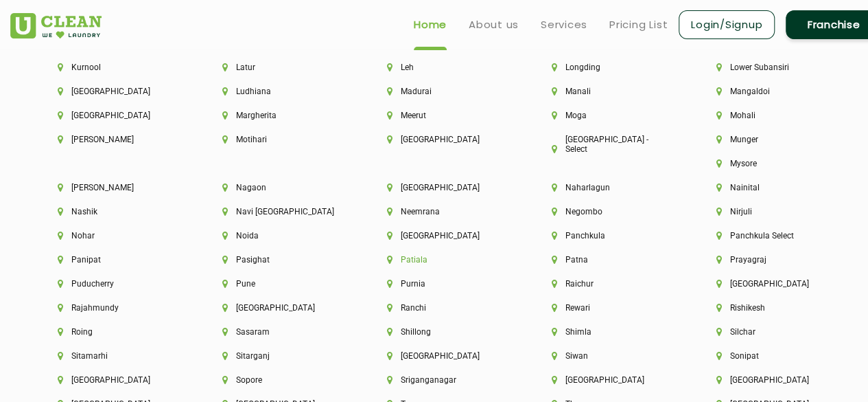 The height and width of the screenshot is (402, 868). What do you see at coordinates (282, 236) in the screenshot?
I see `li: Noida` at bounding box center [282, 236].